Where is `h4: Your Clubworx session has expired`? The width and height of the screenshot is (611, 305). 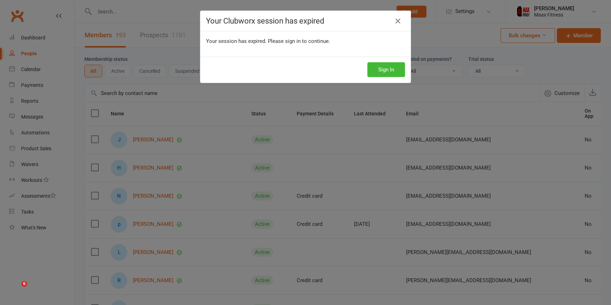
h4: Your Clubworx session has expired is located at coordinates (306, 21).